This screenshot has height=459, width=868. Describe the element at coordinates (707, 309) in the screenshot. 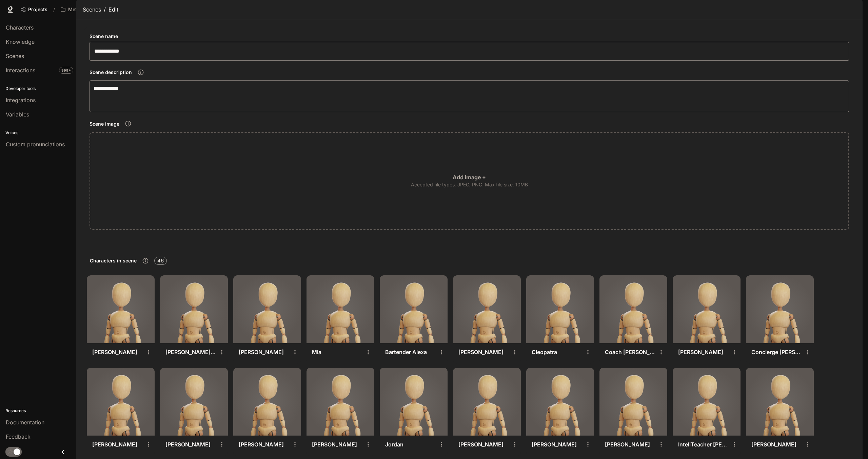

I see `img: Jennifer` at that location.